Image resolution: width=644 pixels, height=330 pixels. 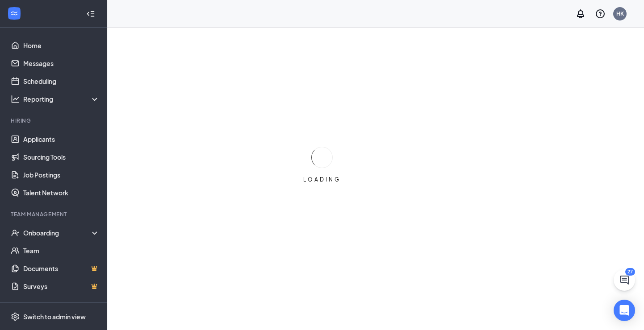 I want to click on div: HK, so click(x=620, y=14).